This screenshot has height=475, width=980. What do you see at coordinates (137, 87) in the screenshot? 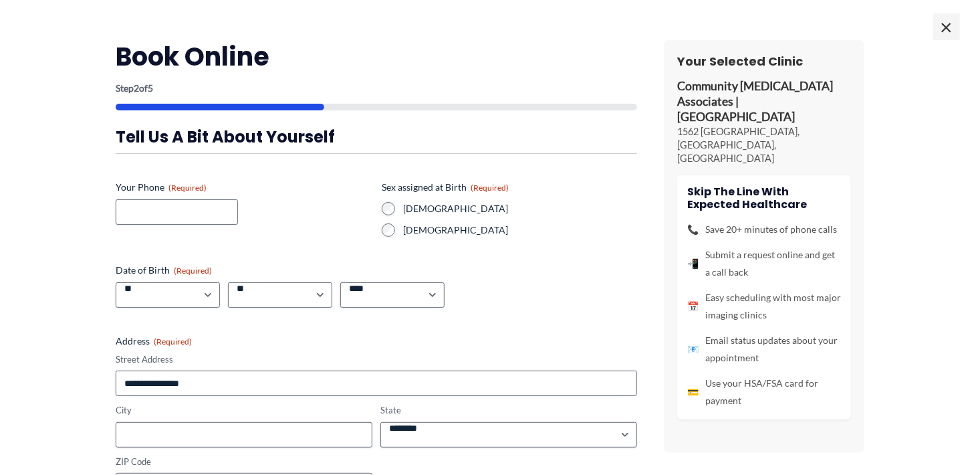
I see `span: 2` at bounding box center [137, 87].